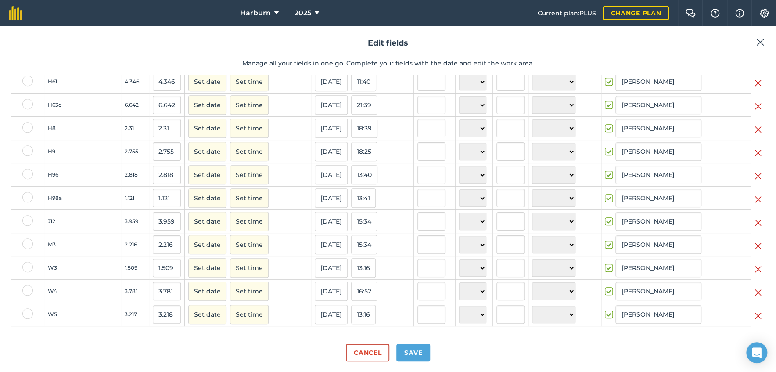  I want to click on td: M3, so click(82, 244).